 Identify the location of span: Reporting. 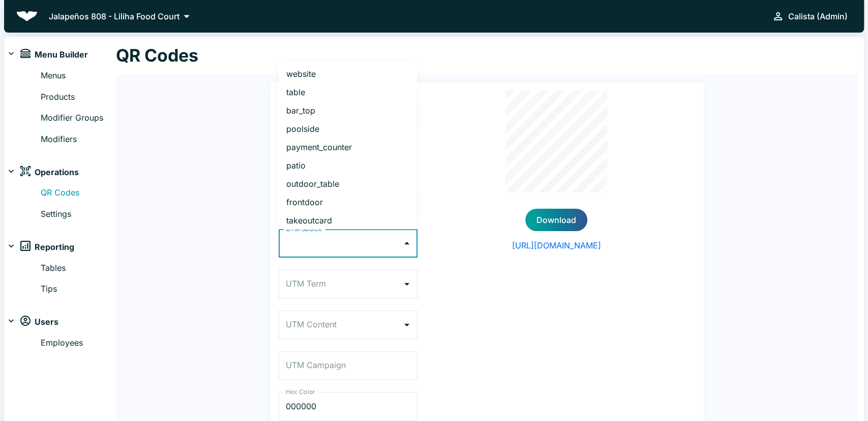
(55, 247).